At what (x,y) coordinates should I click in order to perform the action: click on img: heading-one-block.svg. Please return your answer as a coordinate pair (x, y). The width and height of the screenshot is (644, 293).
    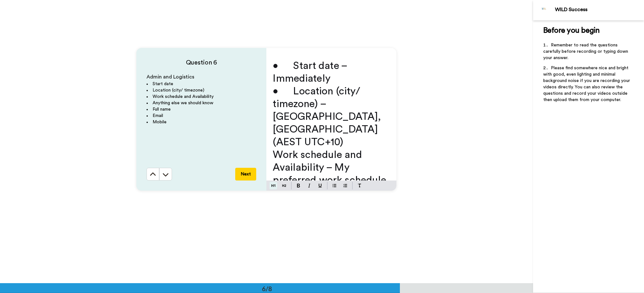
    Looking at the image, I should click on (273, 186).